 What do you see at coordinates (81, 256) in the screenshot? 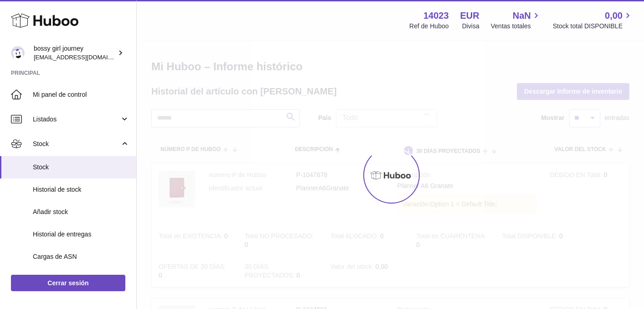
I see `span: Cargas de ASN` at bounding box center [81, 256].